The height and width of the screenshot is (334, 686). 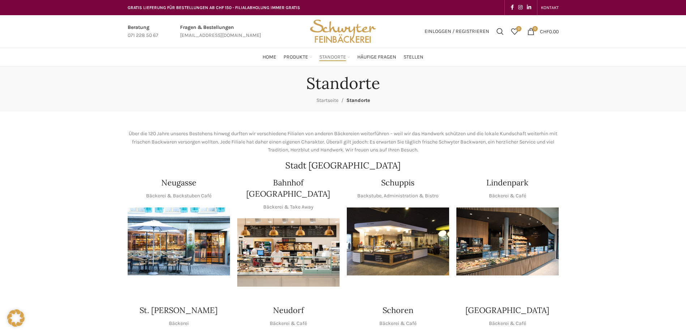 I want to click on p: Bäckerei & Take Away, so click(x=288, y=207).